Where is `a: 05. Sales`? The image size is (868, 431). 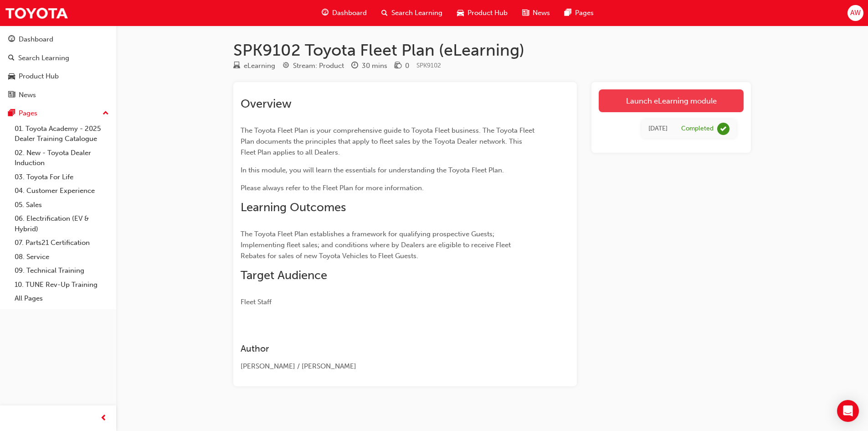
a: 05. Sales is located at coordinates (62, 205).